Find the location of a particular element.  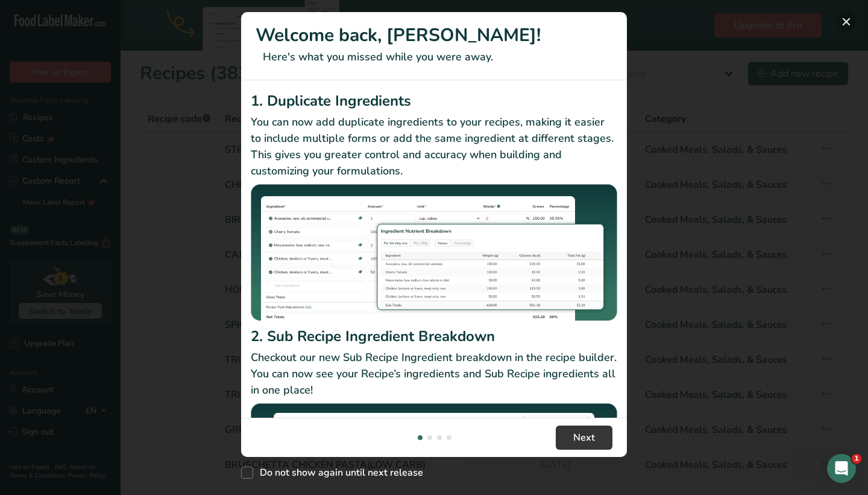

p: You can now add duplicate ingredients to your recipes, making it easier to include multiple forms... is located at coordinates (434, 147).